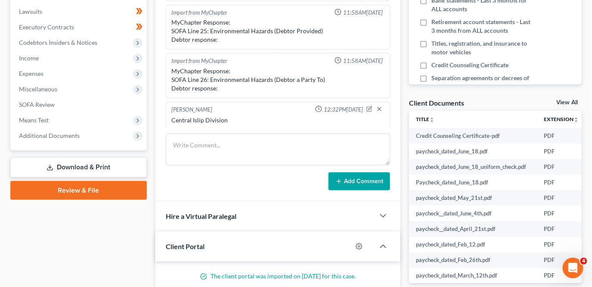  What do you see at coordinates (481, 48) in the screenshot?
I see `span: Titles, registration, and insurance to motor vehicles` at bounding box center [481, 48].